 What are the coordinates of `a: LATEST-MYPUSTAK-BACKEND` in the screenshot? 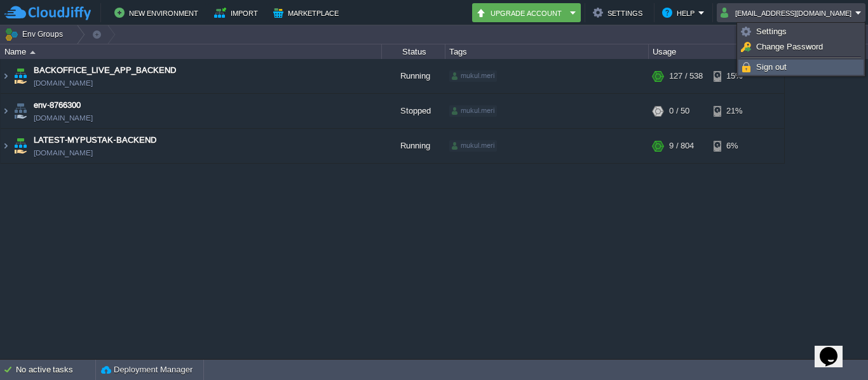 It's located at (95, 141).